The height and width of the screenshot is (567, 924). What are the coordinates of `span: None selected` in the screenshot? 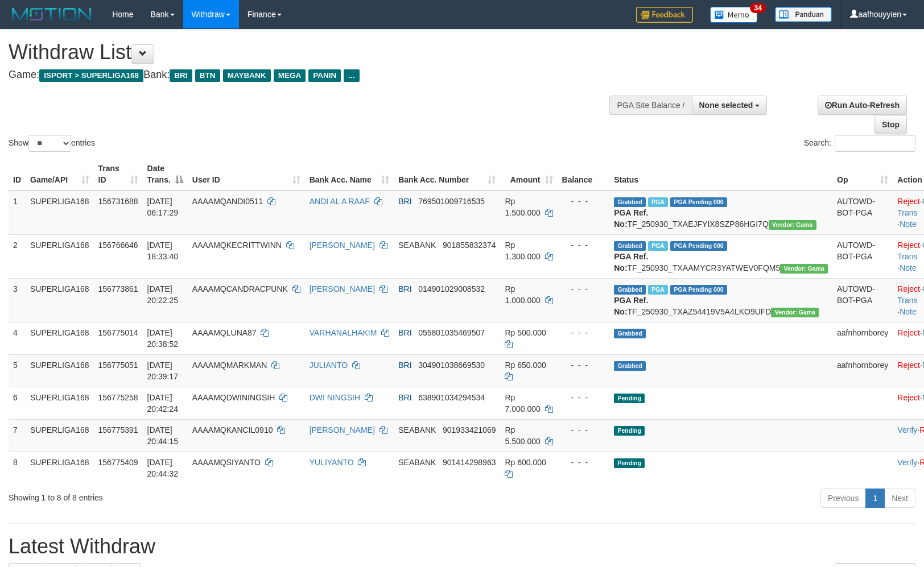 It's located at (726, 105).